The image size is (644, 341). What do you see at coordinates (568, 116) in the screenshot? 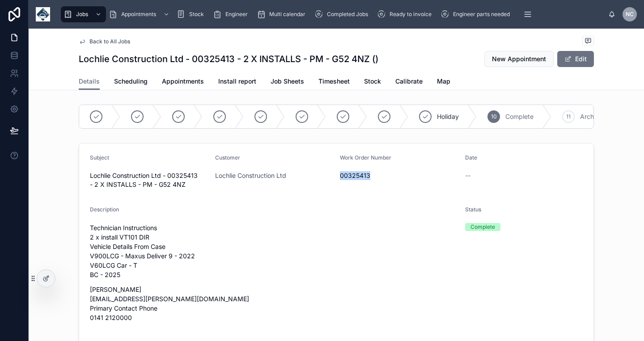
I see `span: 11` at bounding box center [568, 116].